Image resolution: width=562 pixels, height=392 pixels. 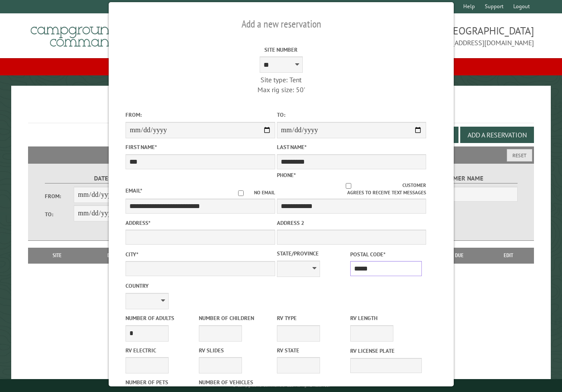 I want to click on label: RV License Plate, so click(x=386, y=351).